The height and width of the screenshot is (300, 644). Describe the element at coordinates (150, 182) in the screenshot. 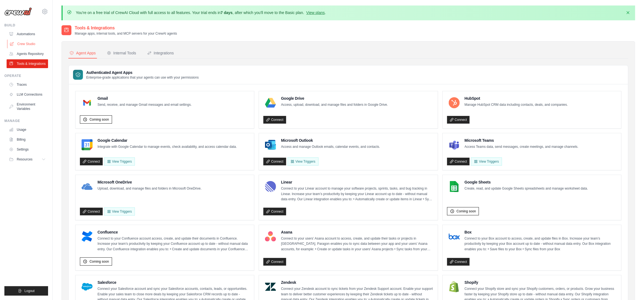

I see `h4: Microsoft OneDrive` at that location.